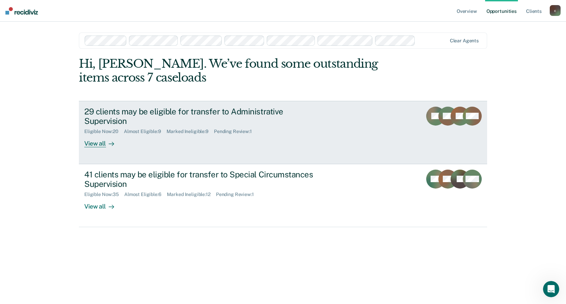 Image resolution: width=566 pixels, height=304 pixels. I want to click on div: Clear agents, so click(464, 41).